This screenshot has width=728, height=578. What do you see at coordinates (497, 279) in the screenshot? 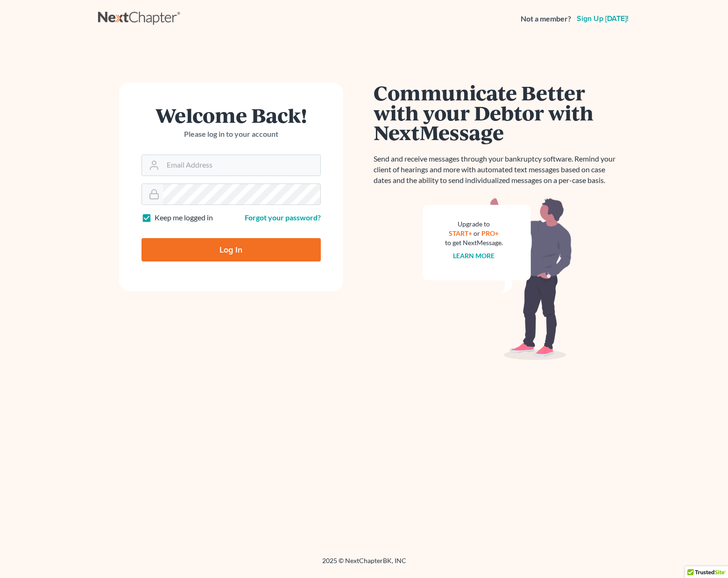
I see `img: nextmessage_bg-59042aed3d76b12b5cd301f8e5b87938c9018125f34e5fa2b7a6b67550977c72.svg` at bounding box center [497, 279].